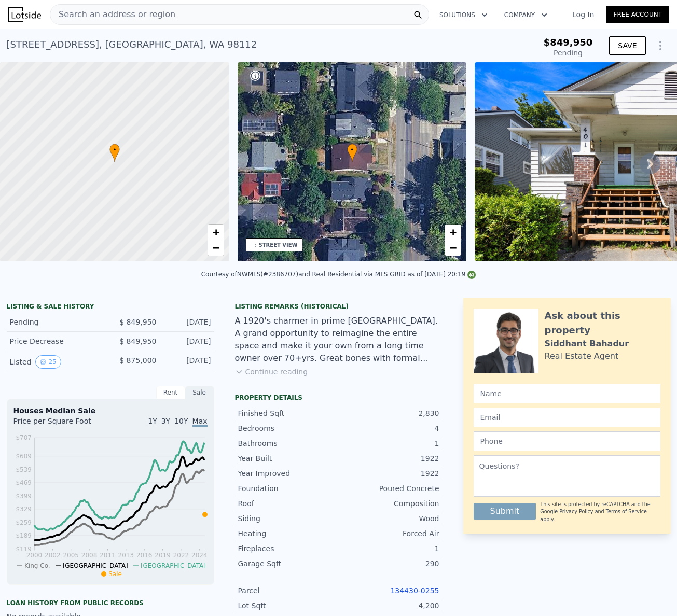 The height and width of the screenshot is (616, 677). I want to click on div: Listed, so click(56, 362).